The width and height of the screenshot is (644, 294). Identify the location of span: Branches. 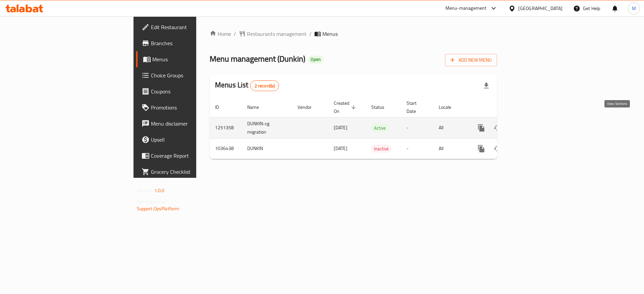
(193, 44).